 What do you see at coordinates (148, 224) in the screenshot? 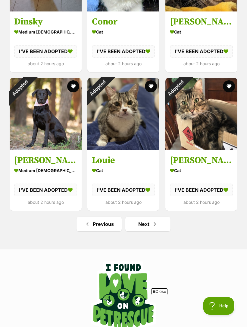
I see `a: Next page` at bounding box center [148, 224].